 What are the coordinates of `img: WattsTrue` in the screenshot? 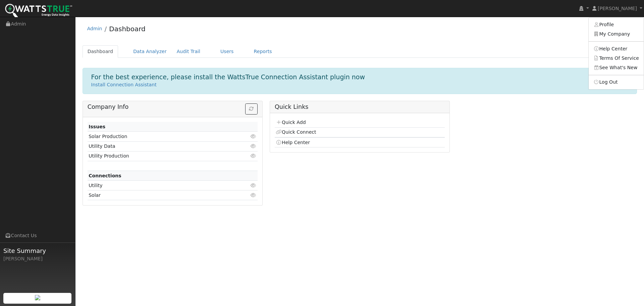 It's located at (39, 11).